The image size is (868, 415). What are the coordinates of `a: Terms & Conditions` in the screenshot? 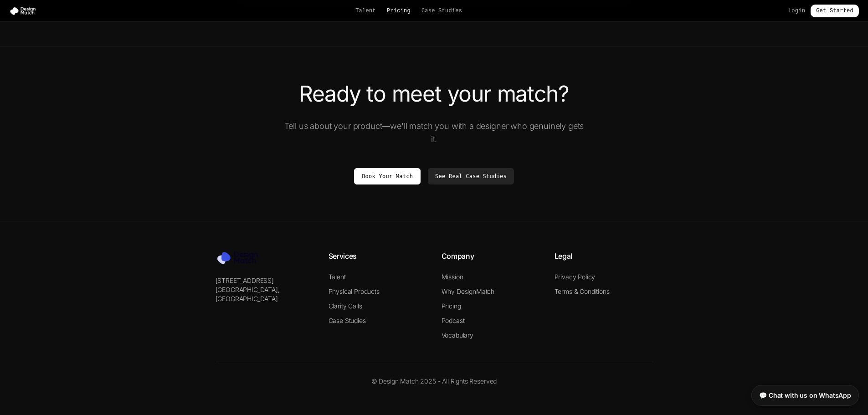 It's located at (582, 291).